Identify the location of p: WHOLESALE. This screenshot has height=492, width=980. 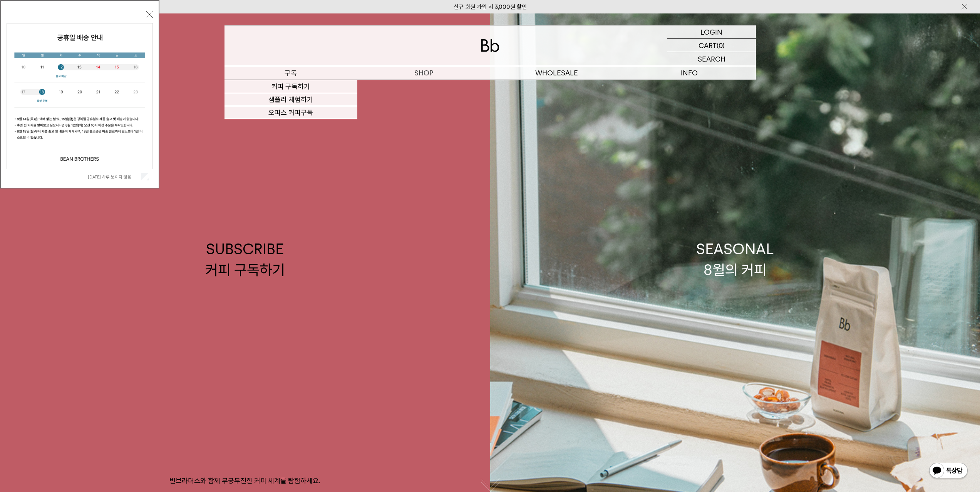
(556, 73).